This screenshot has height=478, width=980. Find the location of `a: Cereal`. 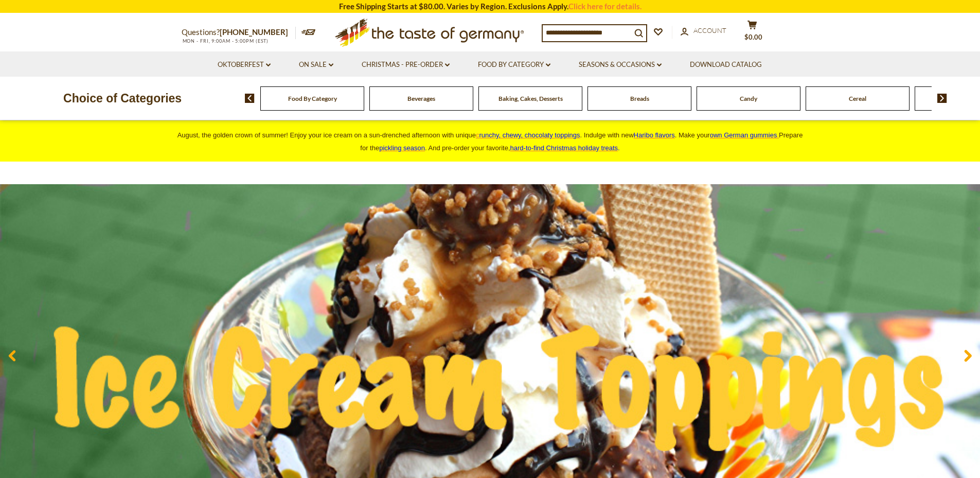

a: Cereal is located at coordinates (857, 98).